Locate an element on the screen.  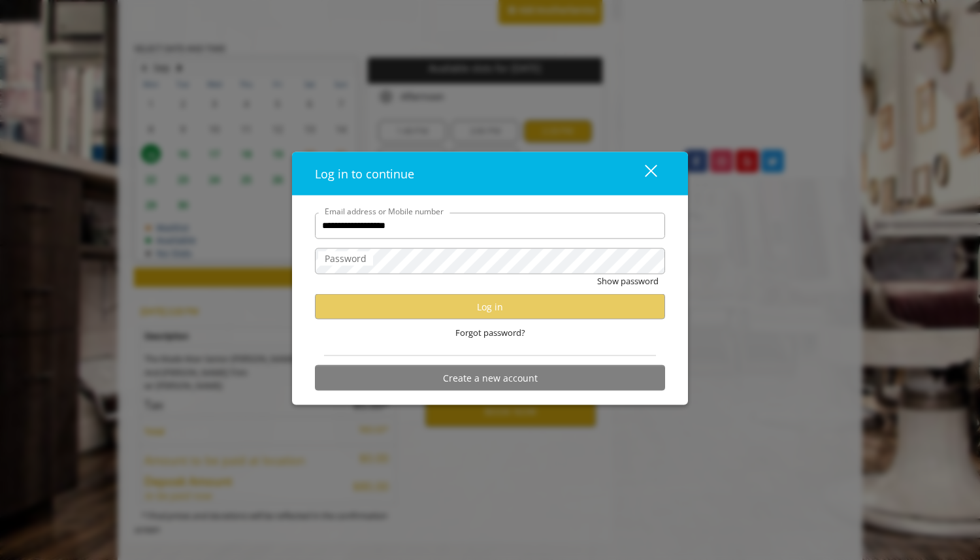
label: Email address or Mobile number is located at coordinates (384, 211).